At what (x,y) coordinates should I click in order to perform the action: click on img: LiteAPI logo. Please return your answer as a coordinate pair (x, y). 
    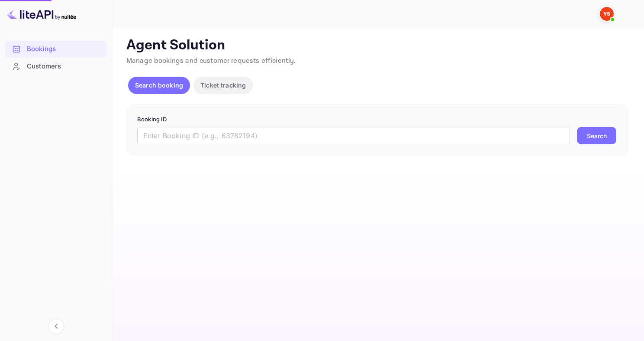
    Looking at the image, I should click on (42, 14).